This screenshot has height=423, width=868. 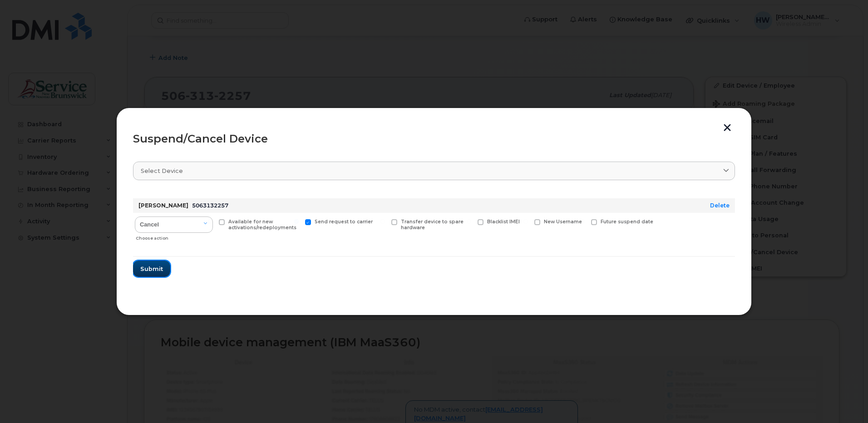 I want to click on span: Future suspend date, so click(x=627, y=222).